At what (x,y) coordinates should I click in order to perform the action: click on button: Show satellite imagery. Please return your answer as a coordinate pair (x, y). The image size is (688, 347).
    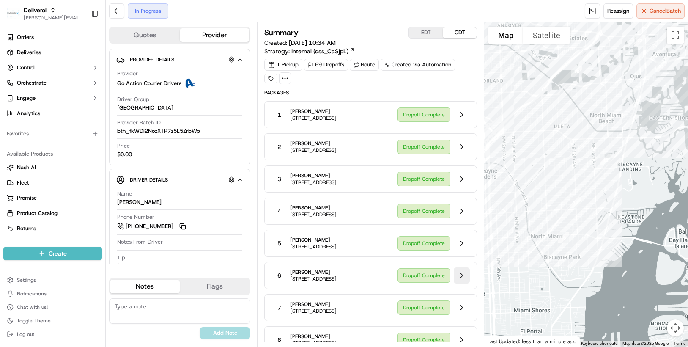
    Looking at the image, I should click on (546, 35).